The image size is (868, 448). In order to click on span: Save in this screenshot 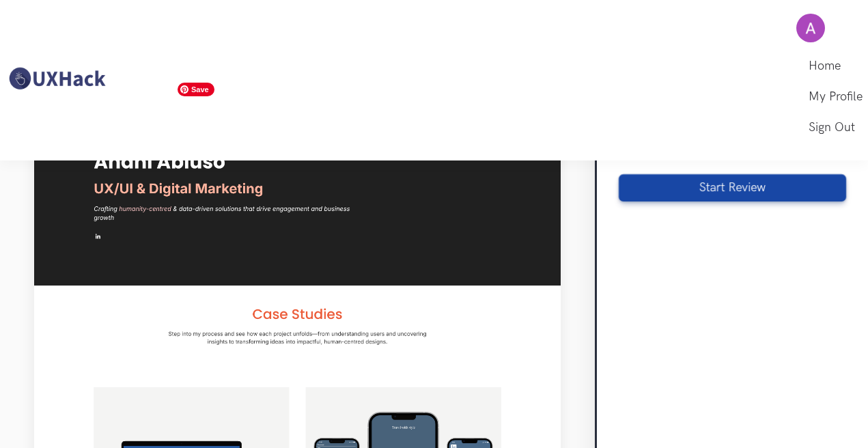, I will do `click(196, 90)`.